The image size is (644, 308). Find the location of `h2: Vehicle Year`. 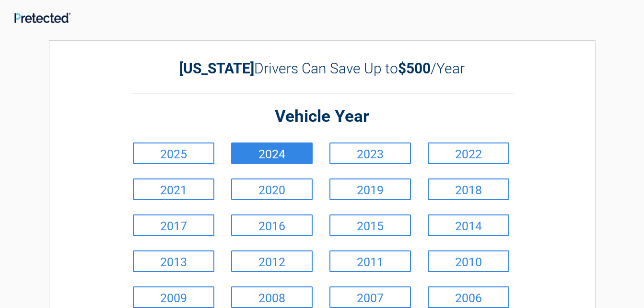

h2: Vehicle Year is located at coordinates (322, 117).